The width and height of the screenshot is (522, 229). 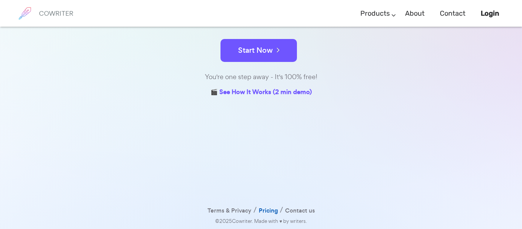 What do you see at coordinates (261, 93) in the screenshot?
I see `a: 🎬 See How It Works (2 min demo)` at bounding box center [261, 93].